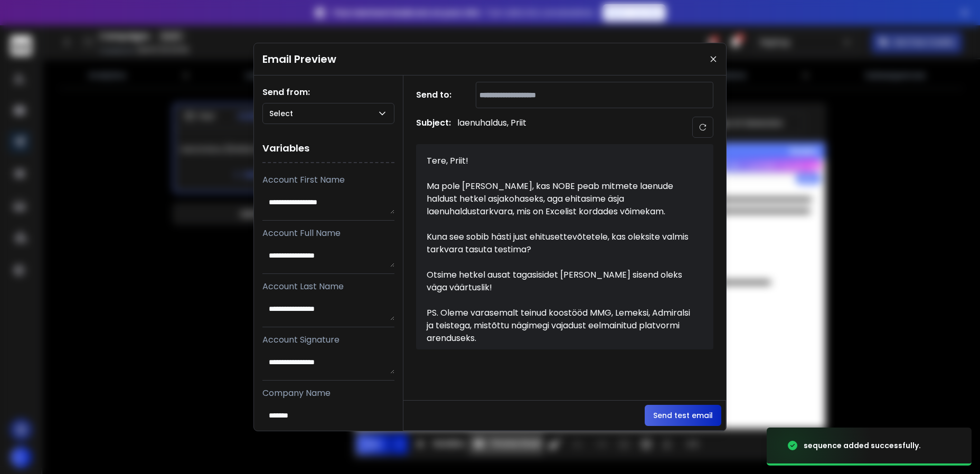 The width and height of the screenshot is (980, 474). What do you see at coordinates (491, 127) in the screenshot?
I see `p: laenuhaldus, Priit` at bounding box center [491, 127].